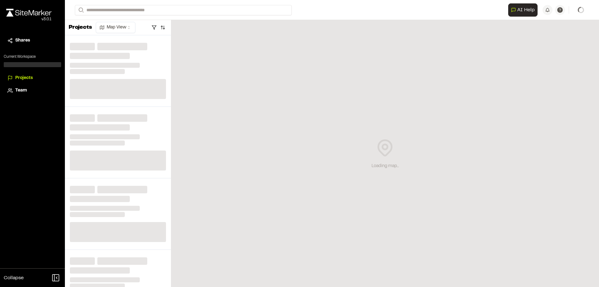 The image size is (599, 287). What do you see at coordinates (14, 278) in the screenshot?
I see `span: Collapse` at bounding box center [14, 278].